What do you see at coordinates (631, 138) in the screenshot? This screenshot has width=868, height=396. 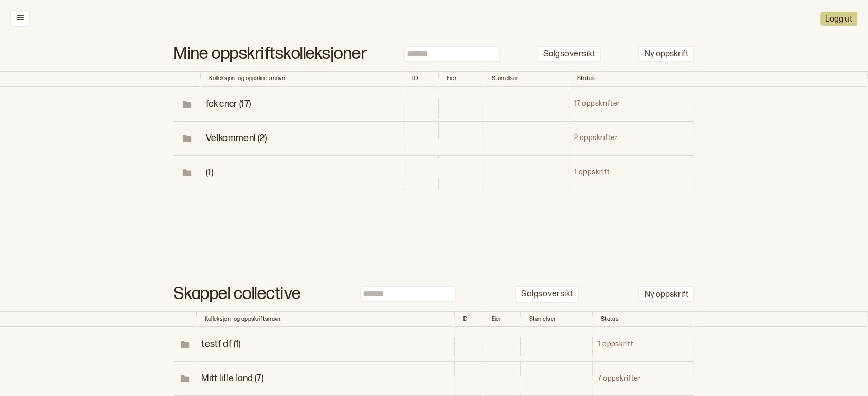 I see `td: 2 oppskrifter` at bounding box center [631, 138].